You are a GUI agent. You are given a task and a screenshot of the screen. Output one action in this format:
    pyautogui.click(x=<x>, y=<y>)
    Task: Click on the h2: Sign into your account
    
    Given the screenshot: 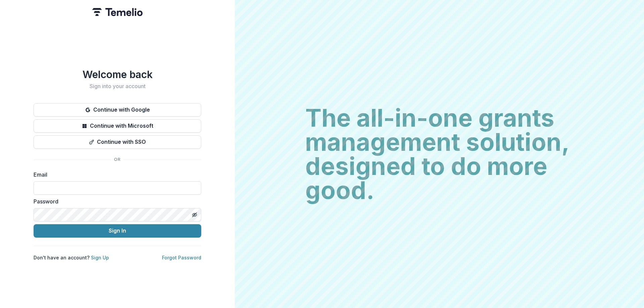 What is the action you would take?
    pyautogui.click(x=117, y=86)
    